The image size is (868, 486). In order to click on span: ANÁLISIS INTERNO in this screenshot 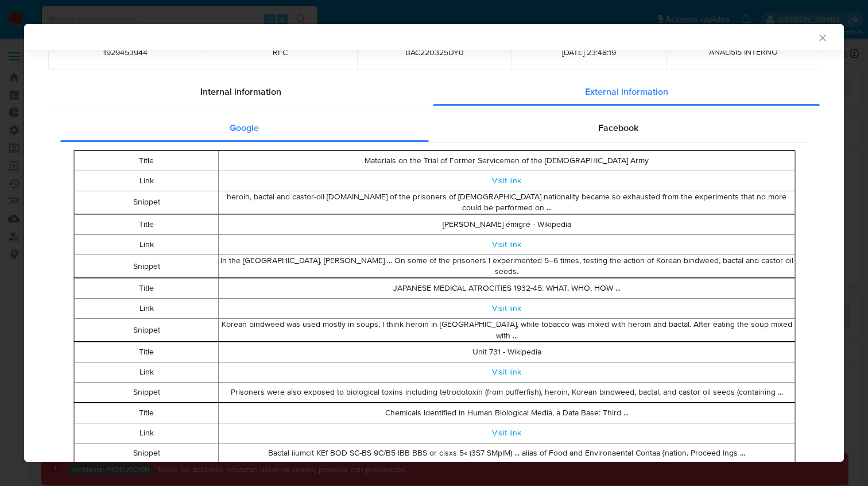, I will do `click(743, 51)`.